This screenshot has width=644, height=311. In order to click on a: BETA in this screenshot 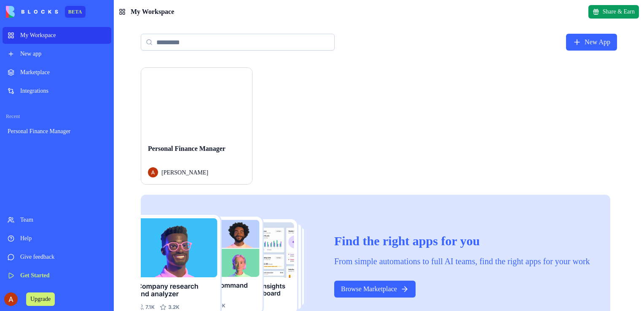, I will do `click(45, 12)`.